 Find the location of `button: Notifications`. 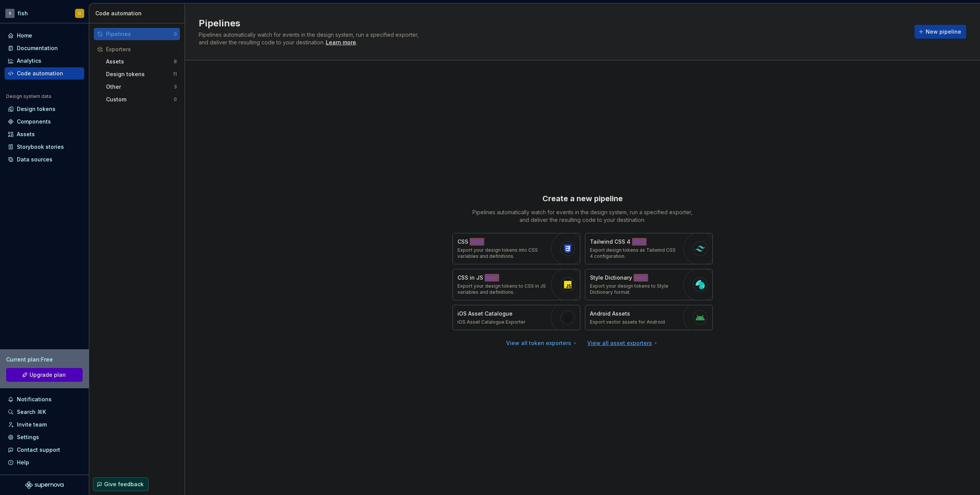

button: Notifications is located at coordinates (44, 400).